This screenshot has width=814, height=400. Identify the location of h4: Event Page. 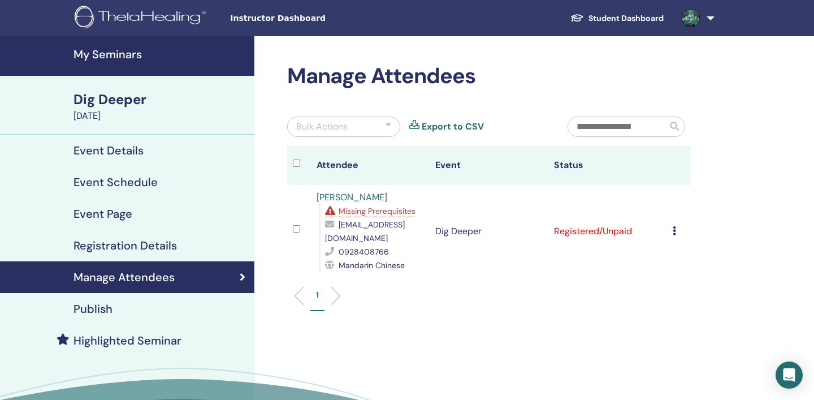
(103, 214).